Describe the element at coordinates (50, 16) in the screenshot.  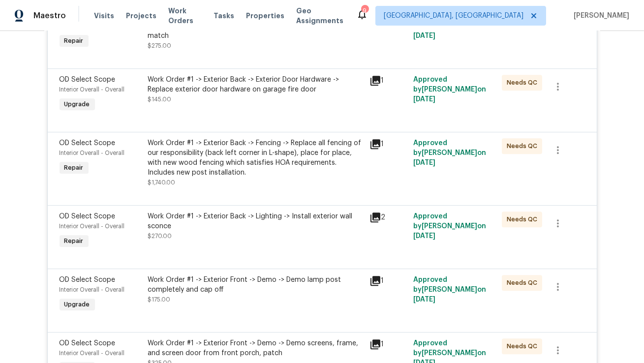
I see `span: Maestro` at that location.